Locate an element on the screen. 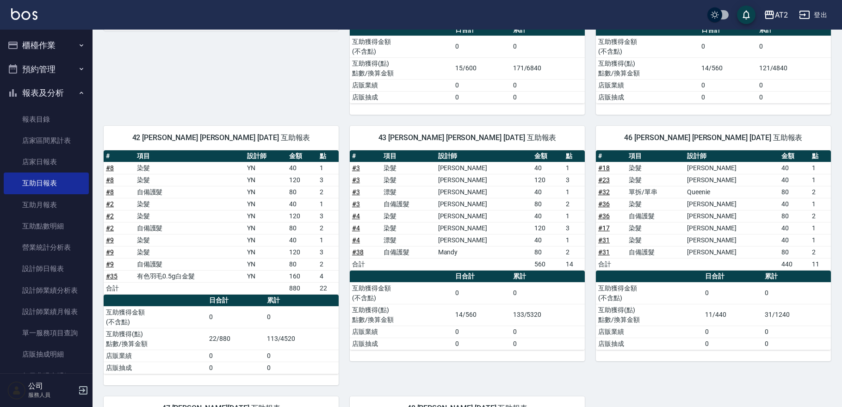 The image size is (842, 407). button: 登出 is located at coordinates (812, 15).